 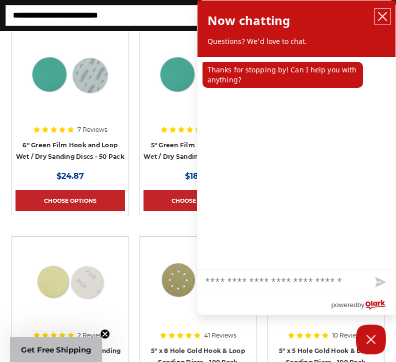 What do you see at coordinates (344, 305) in the screenshot?
I see `span: powered` at bounding box center [344, 305].